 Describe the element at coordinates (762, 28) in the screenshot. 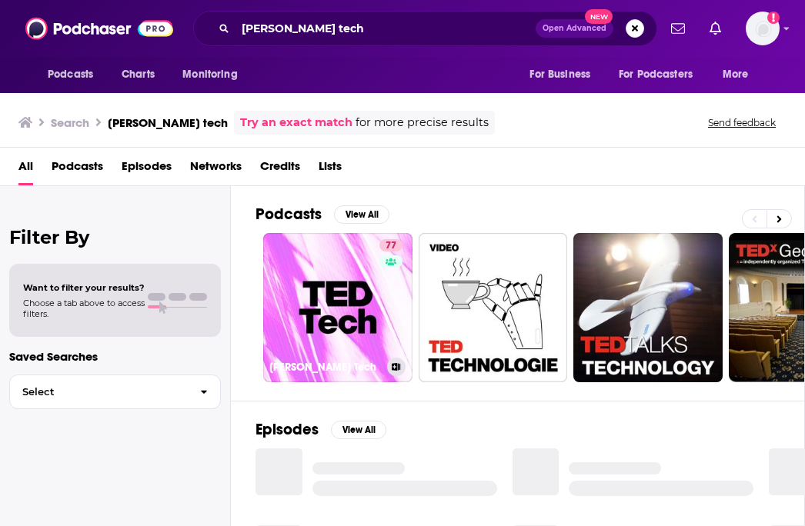

I see `img: User Profile` at that location.